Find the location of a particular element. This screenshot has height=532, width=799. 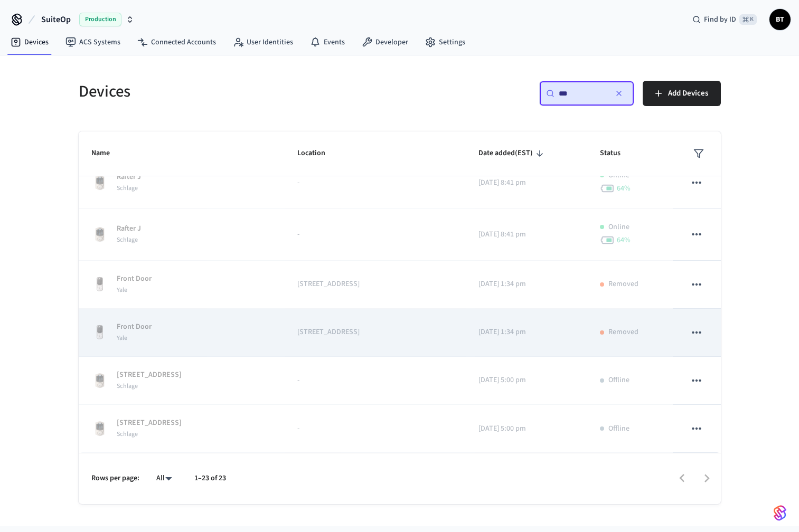

div: All is located at coordinates (165, 479).